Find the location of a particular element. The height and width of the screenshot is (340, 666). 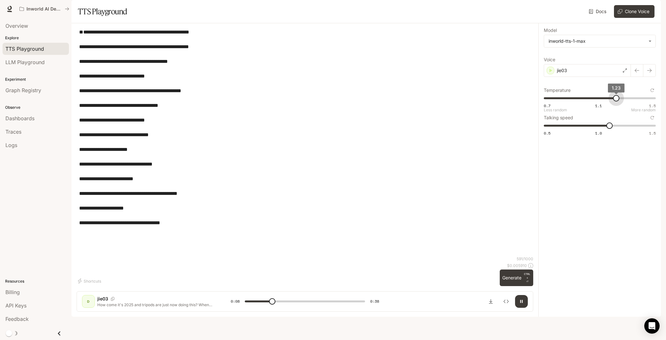

span: 0:08 is located at coordinates (235, 302).